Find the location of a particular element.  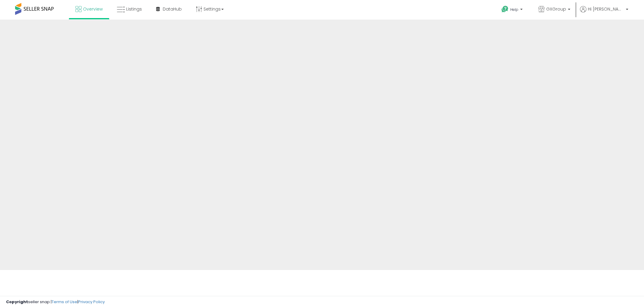

span: DataHub is located at coordinates (172, 9).